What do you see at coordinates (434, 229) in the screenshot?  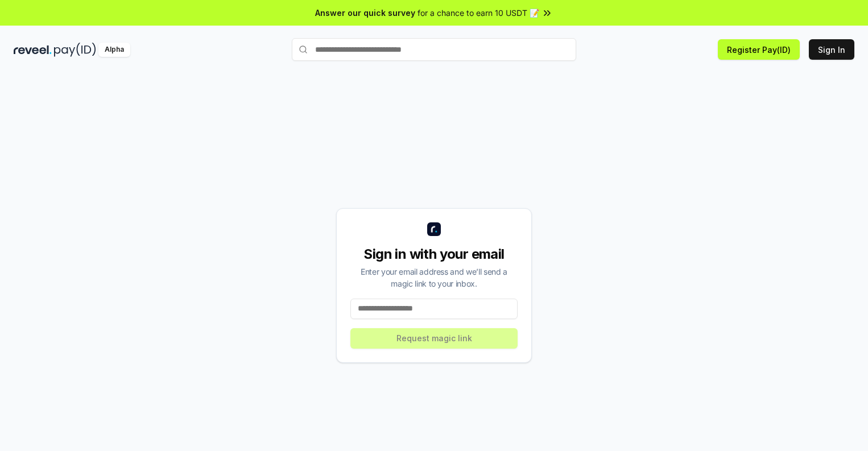 I see `img: logo_small` at bounding box center [434, 229].